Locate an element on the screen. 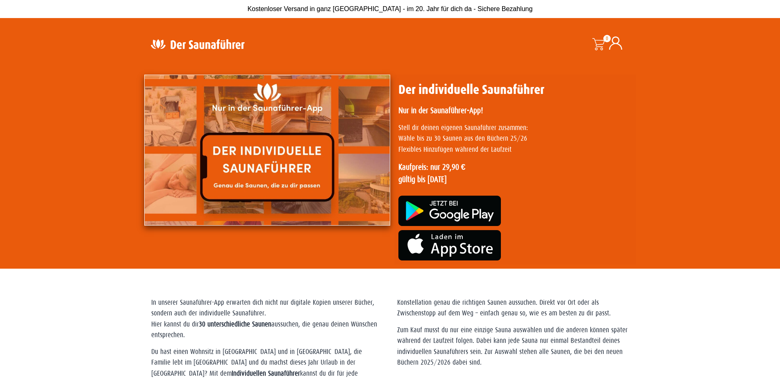  strong: Individuellen Saunaführer is located at coordinates (266, 373).